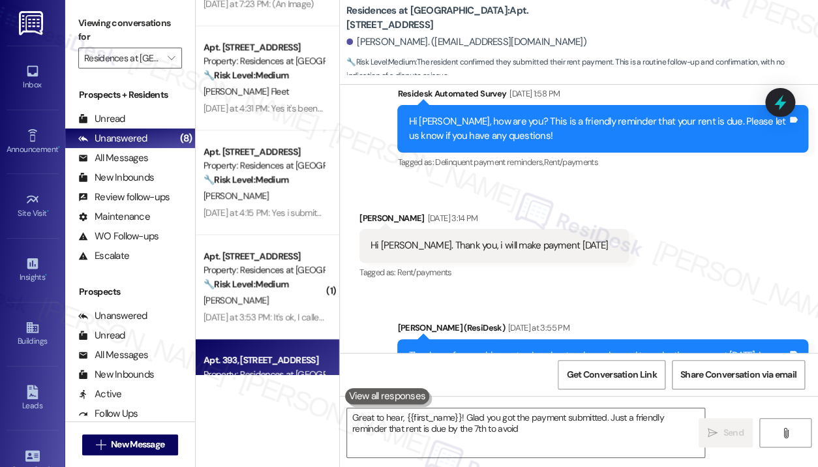  What do you see at coordinates (725, 432) in the screenshot?
I see `button: Send` at bounding box center [725, 432].